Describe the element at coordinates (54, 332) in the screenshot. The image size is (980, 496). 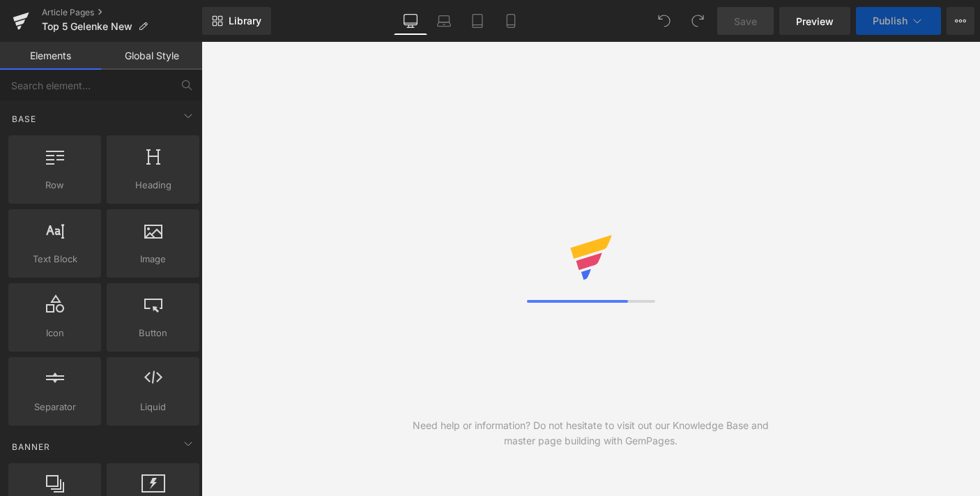
I see `span: Icon` at that location.